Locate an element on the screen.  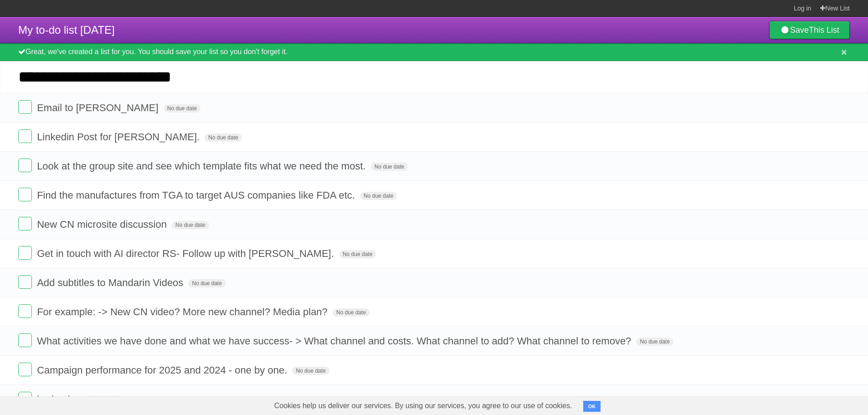
span: For example: -> New CN video? More new channel? Media plan? is located at coordinates (183, 312).